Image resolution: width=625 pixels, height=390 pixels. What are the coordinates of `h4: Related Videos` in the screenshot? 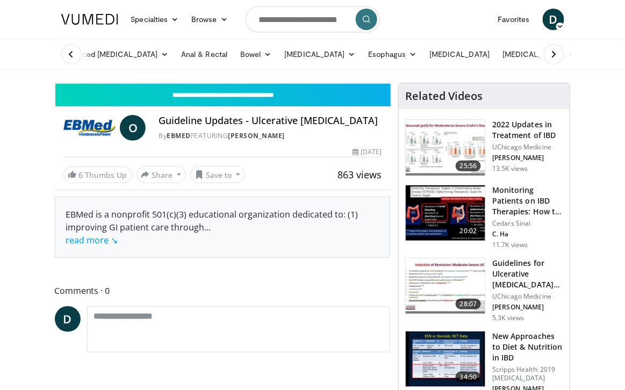 It's located at (444, 96).